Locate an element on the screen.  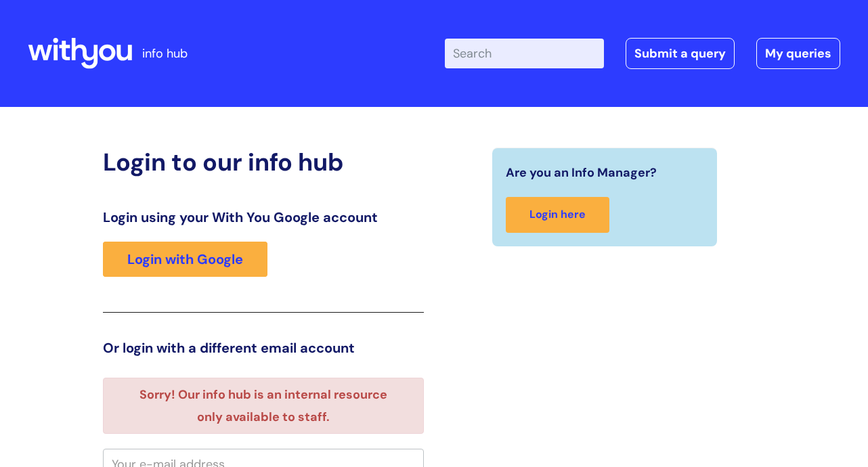
span: Are you an Info Manager? is located at coordinates (581, 173).